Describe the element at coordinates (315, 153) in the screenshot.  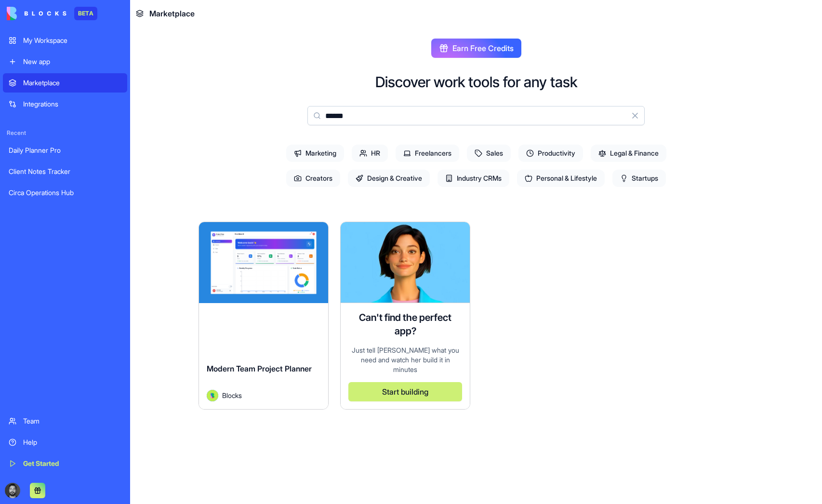
I see `span: Marketing` at that location.